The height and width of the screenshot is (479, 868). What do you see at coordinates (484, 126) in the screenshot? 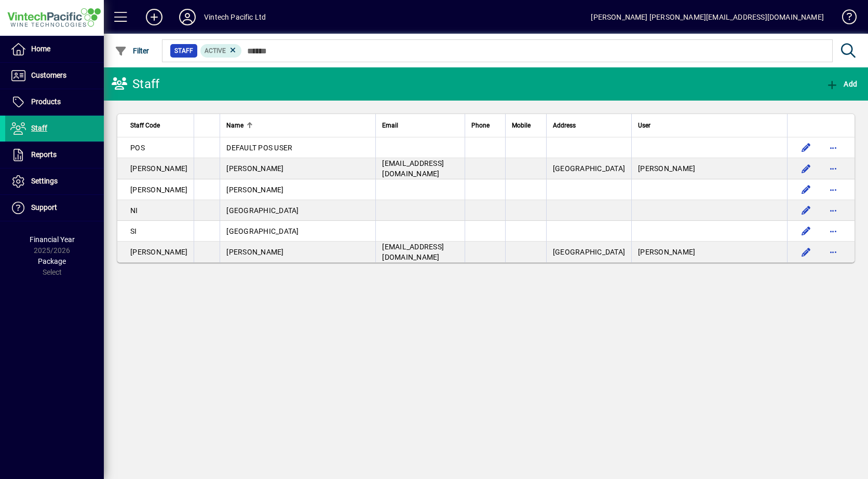
I see `div: Phone` at bounding box center [484, 126].